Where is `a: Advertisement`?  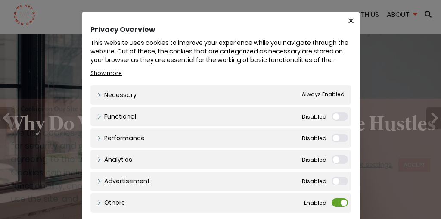 a: Advertisement is located at coordinates (123, 181).